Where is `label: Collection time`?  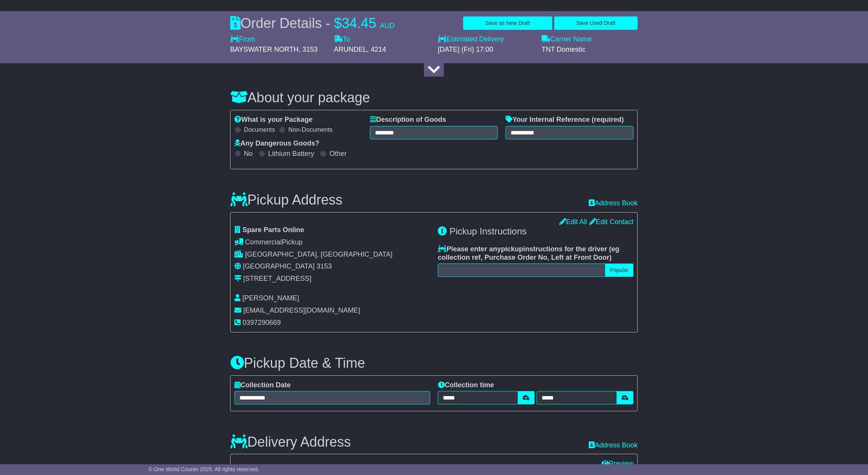 label: Collection time is located at coordinates (466, 385).